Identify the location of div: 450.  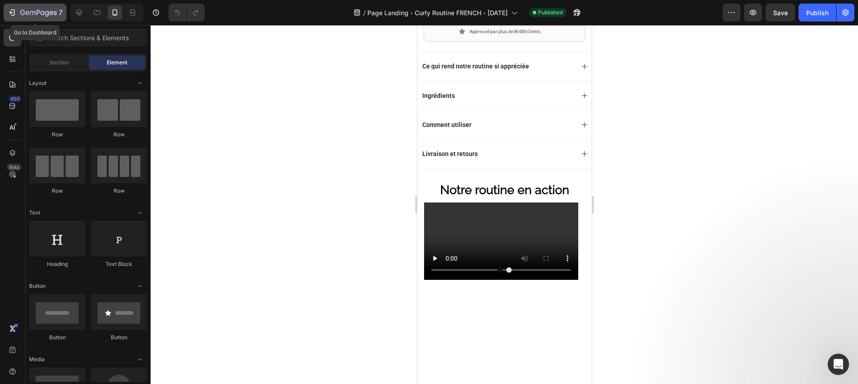
(15, 99).